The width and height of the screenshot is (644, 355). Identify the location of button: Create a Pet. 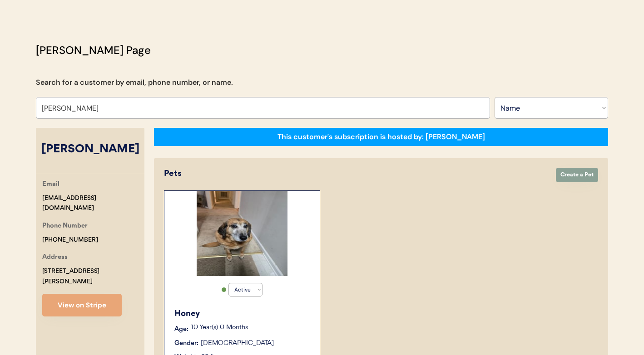
(576, 175).